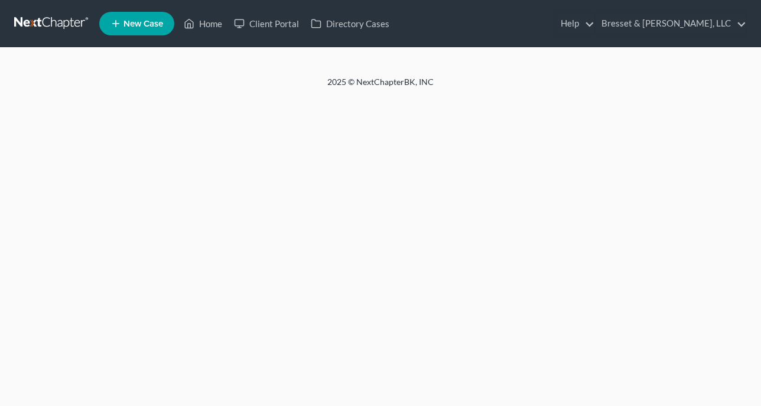 Image resolution: width=761 pixels, height=406 pixels. What do you see at coordinates (574, 24) in the screenshot?
I see `a: Help` at bounding box center [574, 24].